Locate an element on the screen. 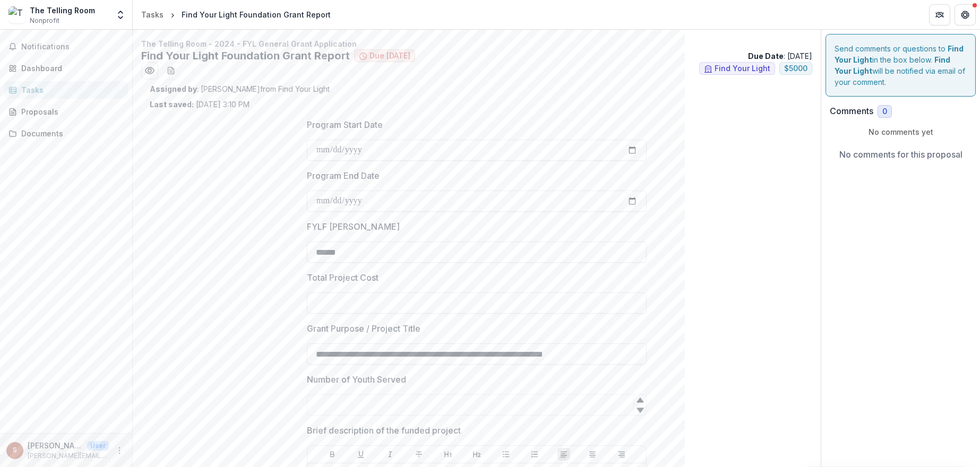 The image size is (980, 467). p: Number of Youth Served is located at coordinates (356, 379).